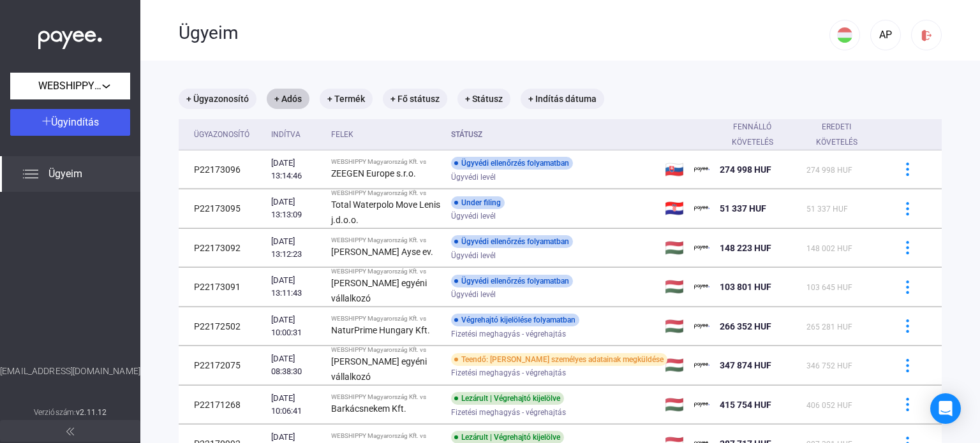 The height and width of the screenshot is (443, 980). Describe the element at coordinates (553, 135) in the screenshot. I see `th: Státusz` at that location.